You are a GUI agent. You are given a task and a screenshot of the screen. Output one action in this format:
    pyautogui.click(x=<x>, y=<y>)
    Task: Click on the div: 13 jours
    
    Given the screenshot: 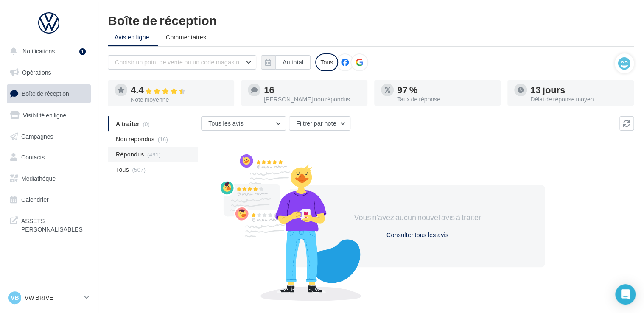 What is the action you would take?
    pyautogui.click(x=578, y=90)
    